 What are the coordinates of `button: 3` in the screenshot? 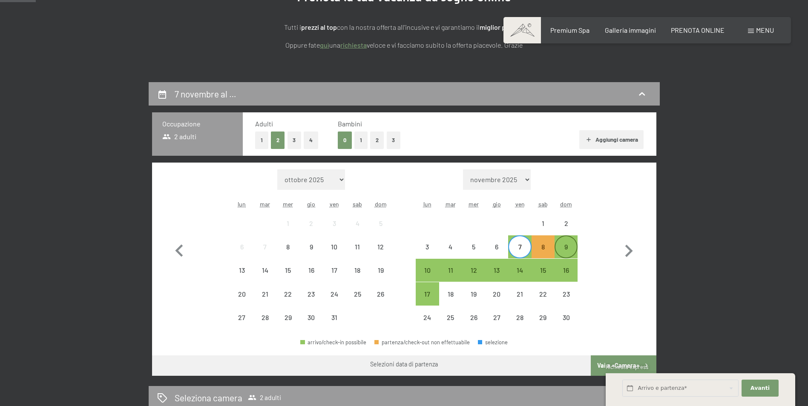 It's located at (394, 140).